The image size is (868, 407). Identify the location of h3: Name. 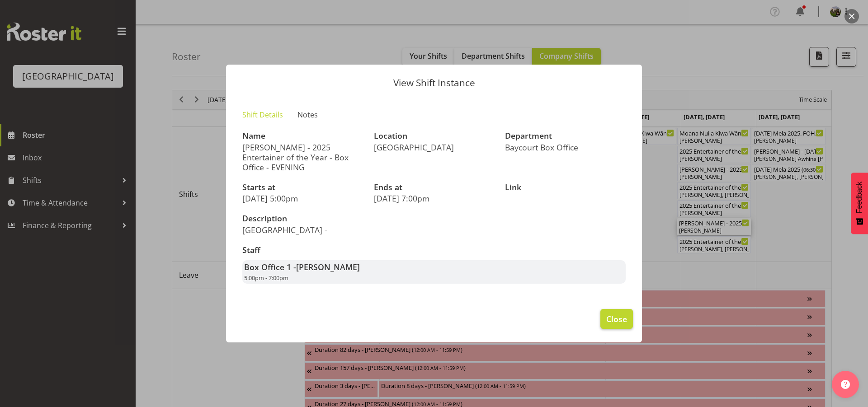
(302, 136).